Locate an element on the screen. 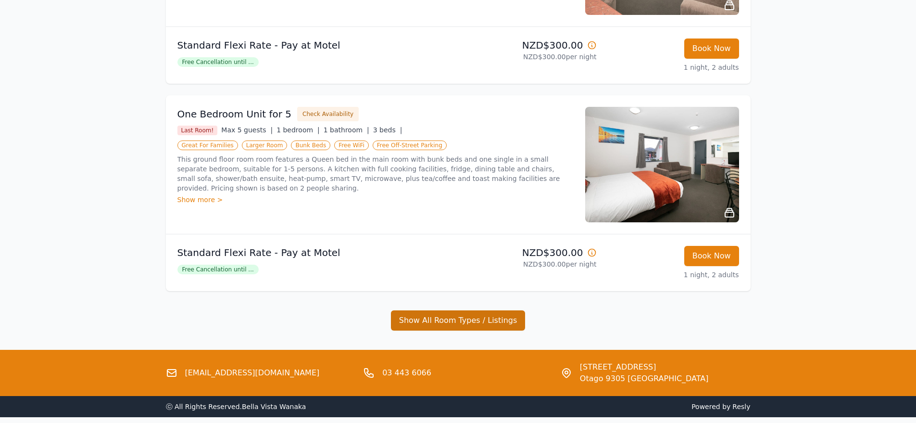  span: Free WiFi is located at coordinates (352, 145).